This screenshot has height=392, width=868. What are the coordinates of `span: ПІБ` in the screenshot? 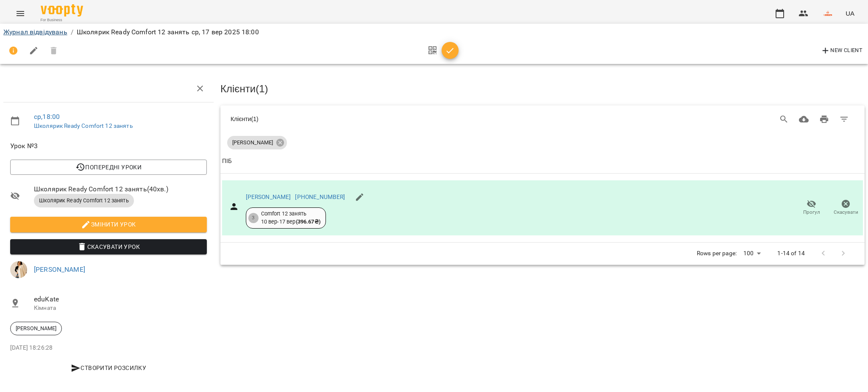 It's located at (543, 161).